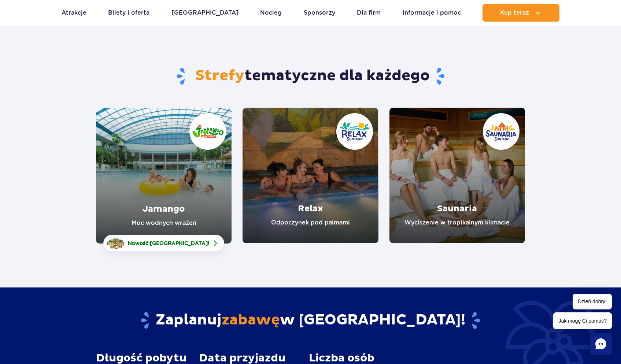 The width and height of the screenshot is (621, 364). Describe the element at coordinates (74, 13) in the screenshot. I see `a: Atrakcje` at that location.